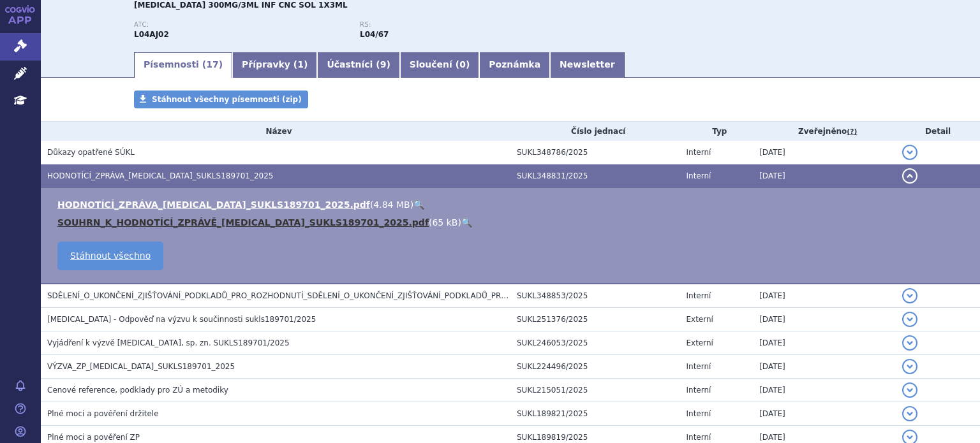 The height and width of the screenshot is (443, 980). Describe the element at coordinates (287, 296) in the screenshot. I see `span: SDĚLENÍ_O_UKONČENÍ_ZJIŠŤOVÁNÍ_PODKLADŮ_PRO_ROZHODNUTÍ_SDĚLENÍ_O_UKONČENÍ_ZJIŠŤOVÁNÍ_PODKLADŮ_PRO_ROZ` at that location.